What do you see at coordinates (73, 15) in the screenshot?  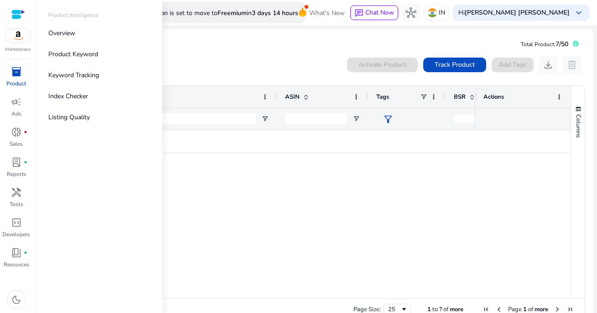 I see `p: Product Intelligence` at bounding box center [73, 15].